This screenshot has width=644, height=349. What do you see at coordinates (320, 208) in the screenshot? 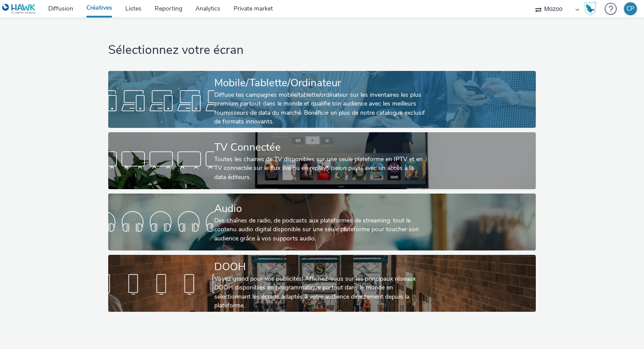
I see `div: Audio` at bounding box center [320, 208].